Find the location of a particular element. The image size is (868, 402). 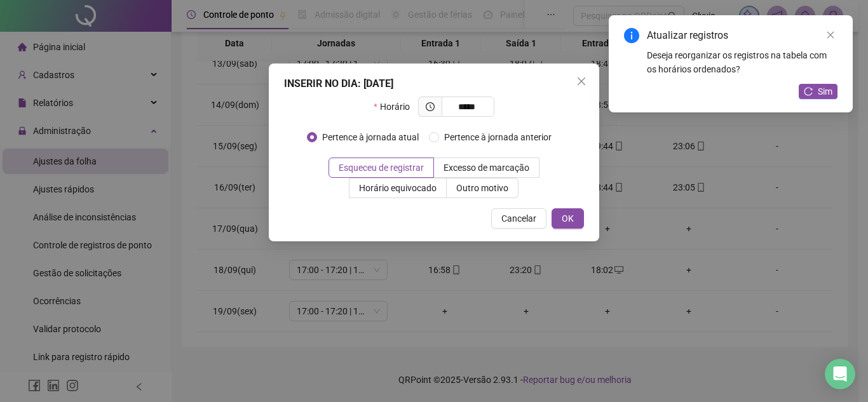

span: Horário equivocado is located at coordinates (398, 188).